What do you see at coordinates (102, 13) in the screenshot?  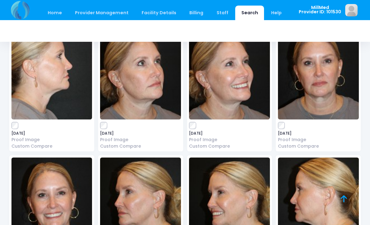 I see `a: Provider Management` at bounding box center [102, 13].